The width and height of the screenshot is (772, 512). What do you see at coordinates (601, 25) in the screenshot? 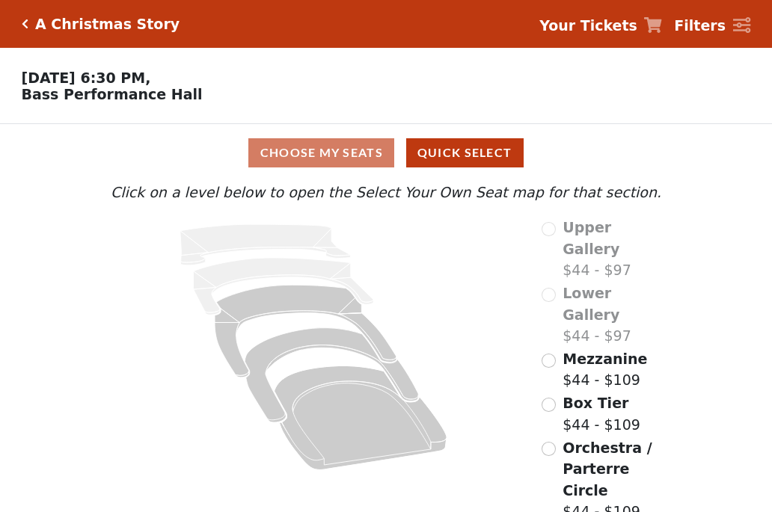
I see `a: Your Tickets` at bounding box center [601, 25].